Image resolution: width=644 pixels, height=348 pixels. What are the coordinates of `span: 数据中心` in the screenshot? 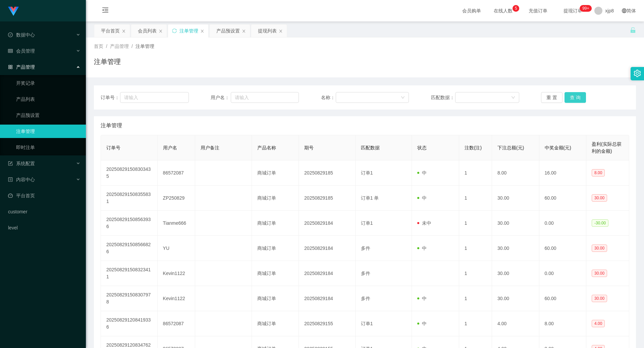 It's located at (21, 35).